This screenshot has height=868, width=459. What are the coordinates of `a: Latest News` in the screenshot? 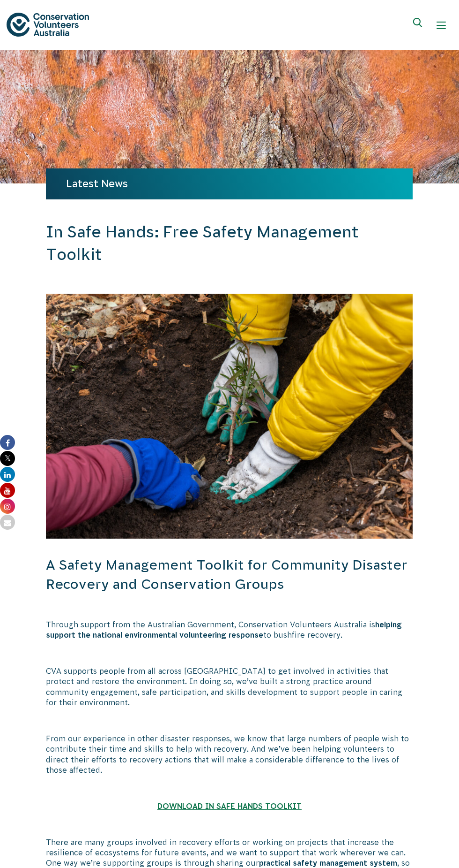 It's located at (97, 183).